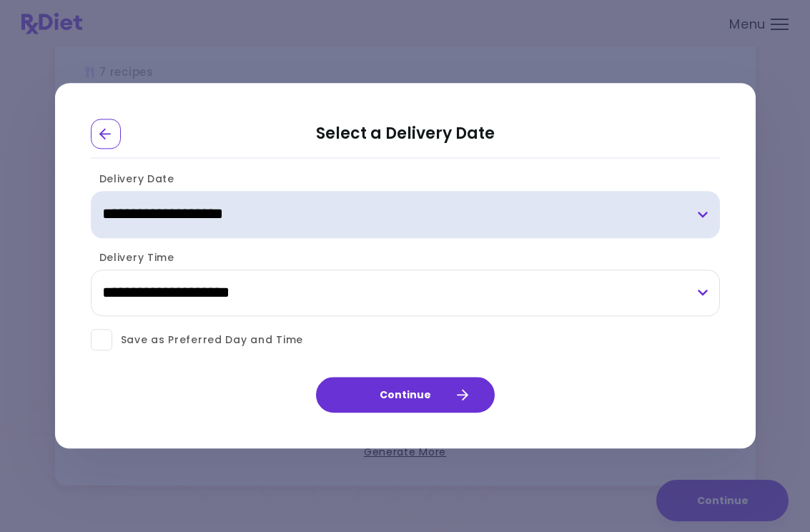  Describe the element at coordinates (106, 134) in the screenshot. I see `div: Go Back` at that location.